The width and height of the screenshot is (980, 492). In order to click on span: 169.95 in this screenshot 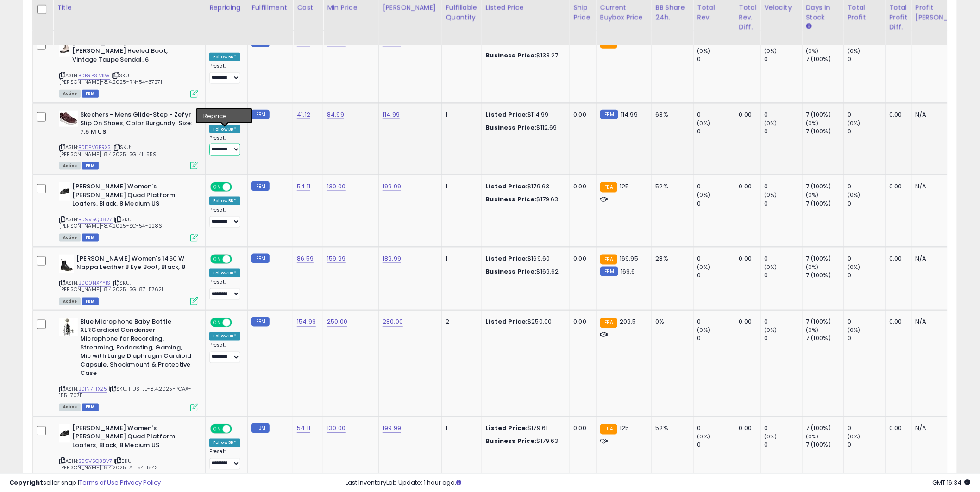, I will do `click(629, 258)`.